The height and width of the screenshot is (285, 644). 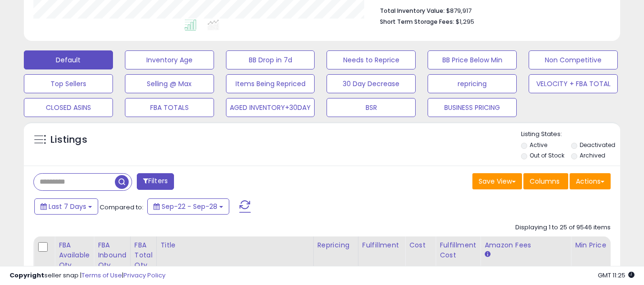 I want to click on button: BSR, so click(x=371, y=108).